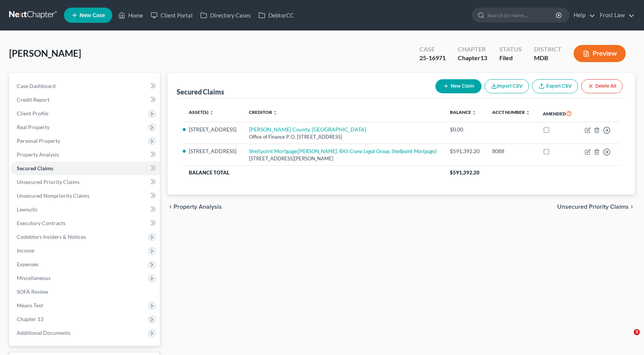  I want to click on span: New Case, so click(92, 15).